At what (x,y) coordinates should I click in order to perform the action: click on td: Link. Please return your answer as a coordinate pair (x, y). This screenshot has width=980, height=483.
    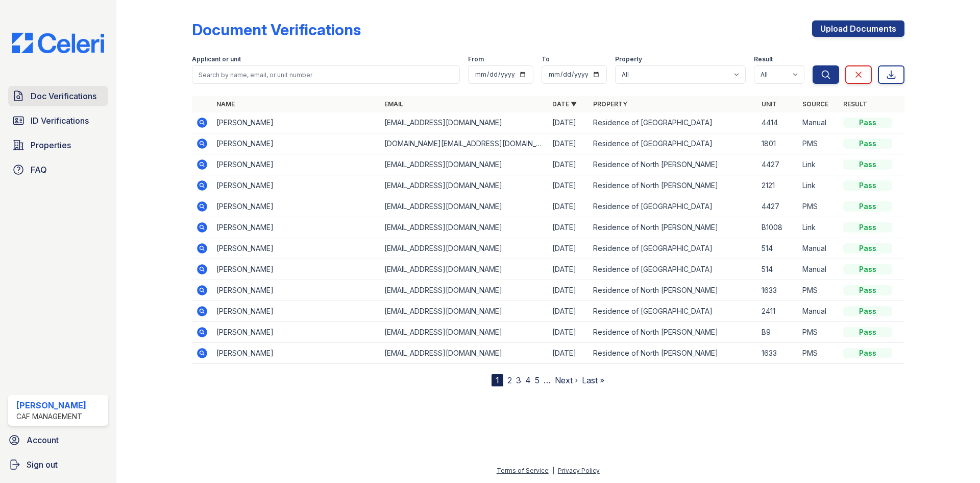
    Looking at the image, I should click on (819, 186).